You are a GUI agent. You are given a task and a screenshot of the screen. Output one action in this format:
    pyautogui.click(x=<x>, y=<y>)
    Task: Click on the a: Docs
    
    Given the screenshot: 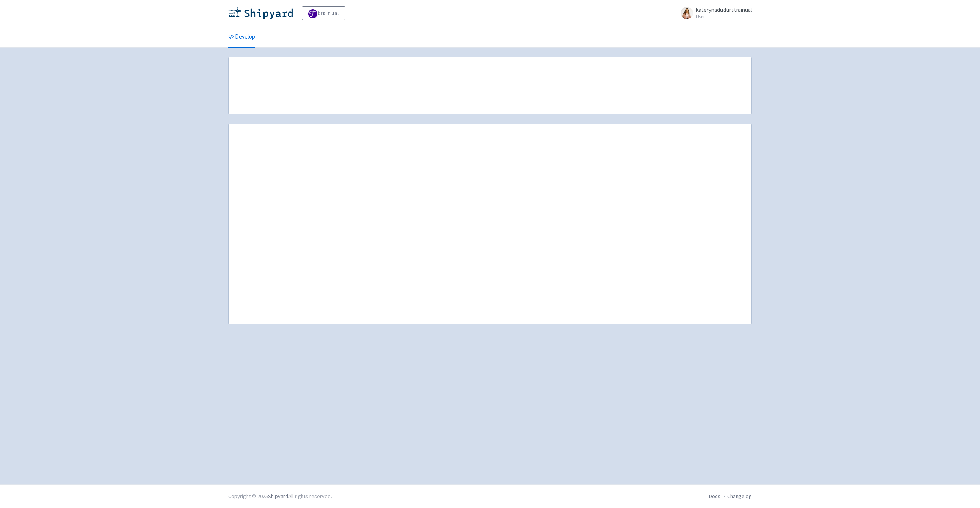 What is the action you would take?
    pyautogui.click(x=714, y=496)
    